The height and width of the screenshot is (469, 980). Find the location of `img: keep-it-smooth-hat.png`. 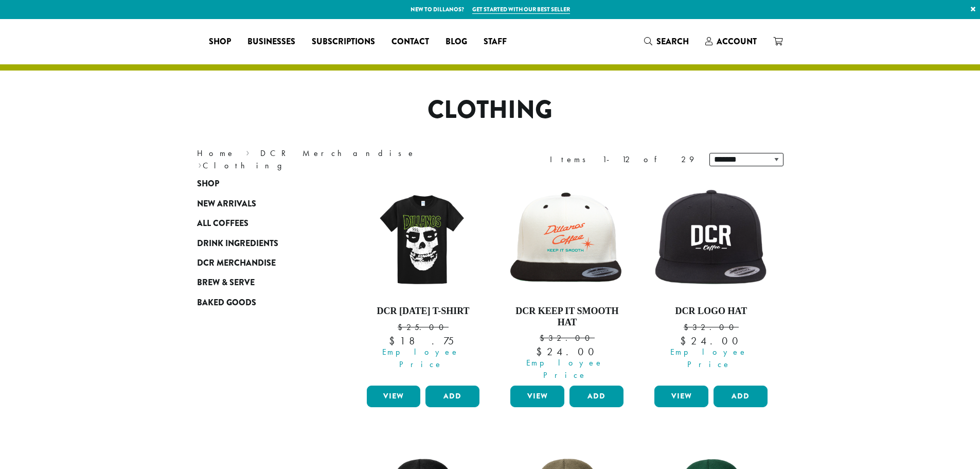

img: keep-it-smooth-hat.png is located at coordinates (567, 238).